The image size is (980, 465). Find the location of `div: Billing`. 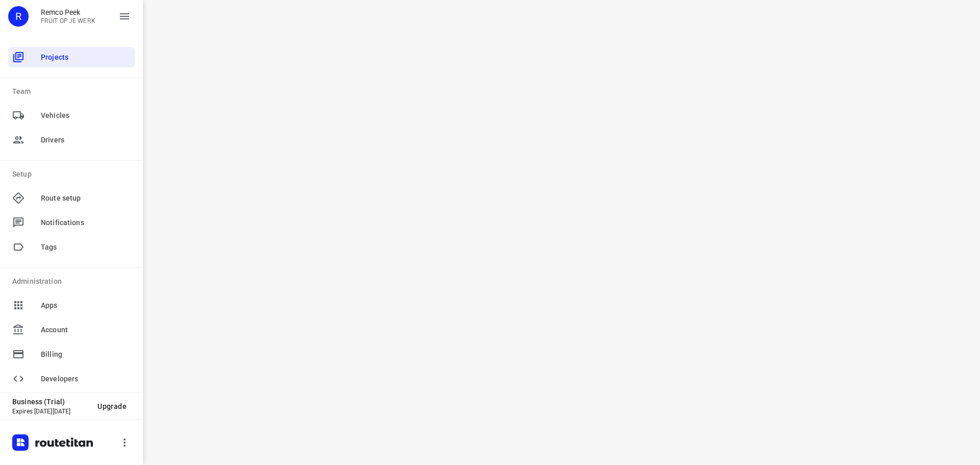

div: Billing is located at coordinates (71, 354).